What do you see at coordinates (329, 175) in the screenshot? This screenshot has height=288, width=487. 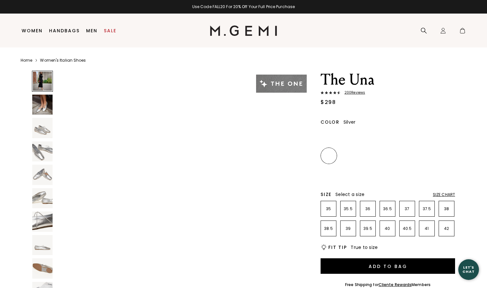 I see `img: Navy` at bounding box center [329, 175].